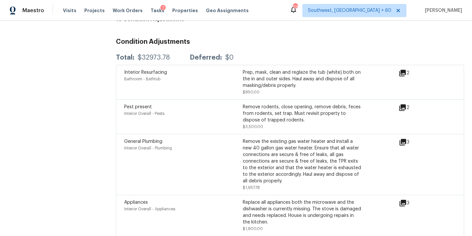  What do you see at coordinates (154, 58) in the screenshot?
I see `div: $32973.78` at bounding box center [154, 58].